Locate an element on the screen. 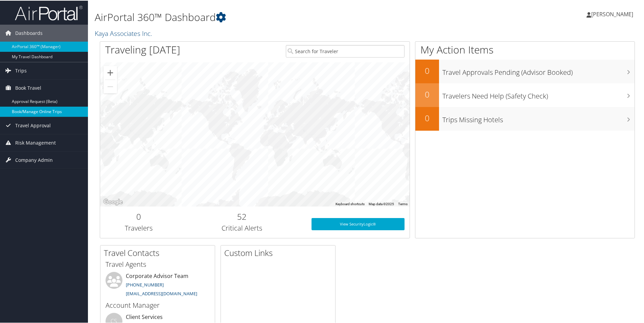  span: Map data ©2025 is located at coordinates (381, 203).